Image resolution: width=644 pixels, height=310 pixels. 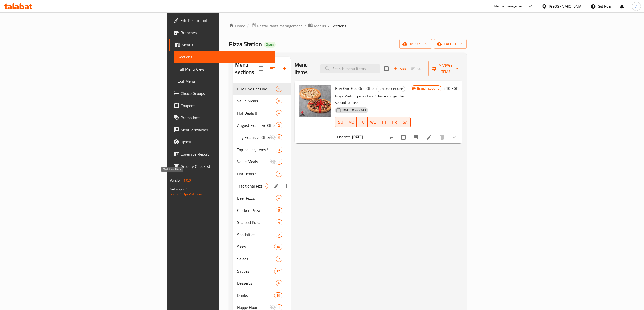 I want to click on span: Add item, so click(x=400, y=68).